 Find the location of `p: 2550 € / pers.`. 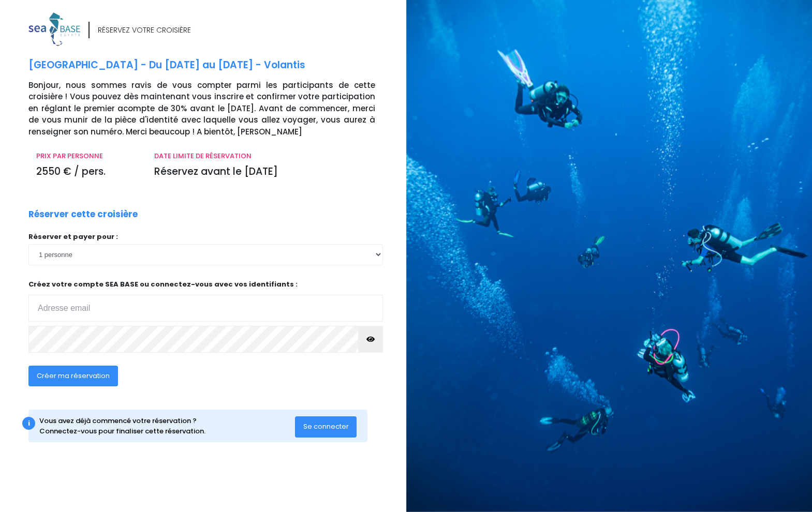

p: 2550 € / pers. is located at coordinates (87, 172).